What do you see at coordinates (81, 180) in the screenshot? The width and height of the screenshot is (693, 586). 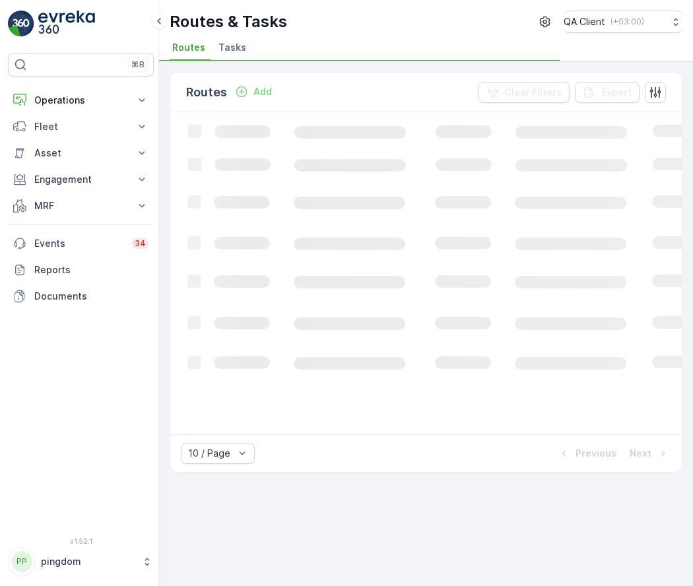 I see `p: Engagement` at bounding box center [81, 180].